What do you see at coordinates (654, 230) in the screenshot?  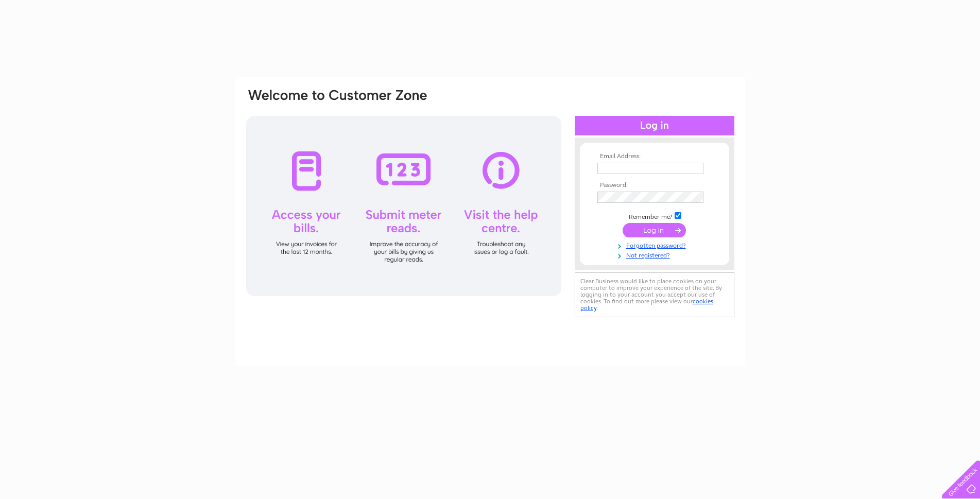 I see `input: Submit` at bounding box center [654, 230].